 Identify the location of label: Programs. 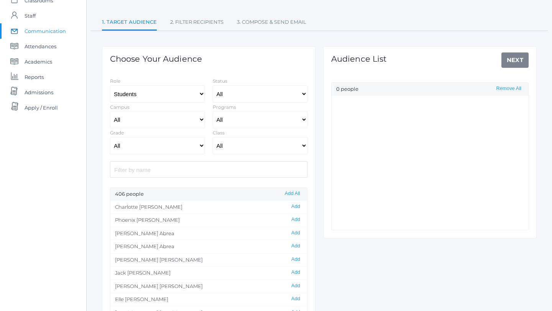
(224, 107).